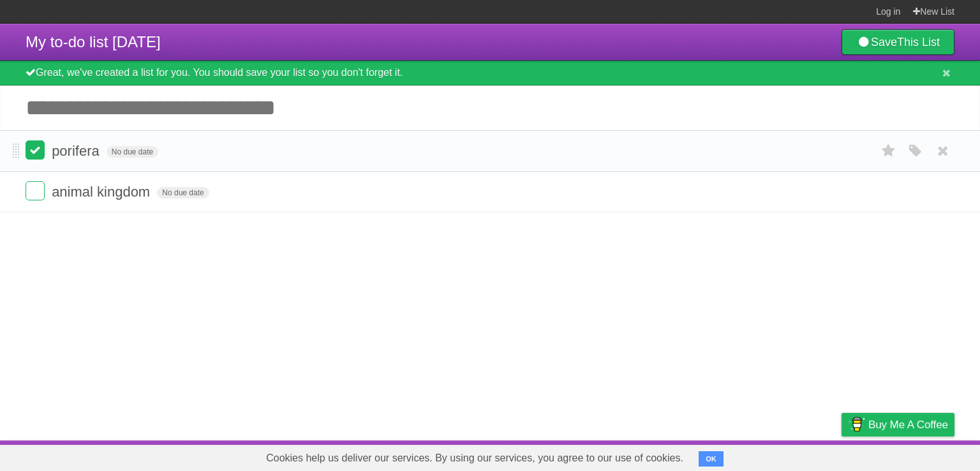 The height and width of the screenshot is (471, 980). What do you see at coordinates (918, 42) in the screenshot?
I see `b: This List` at bounding box center [918, 42].